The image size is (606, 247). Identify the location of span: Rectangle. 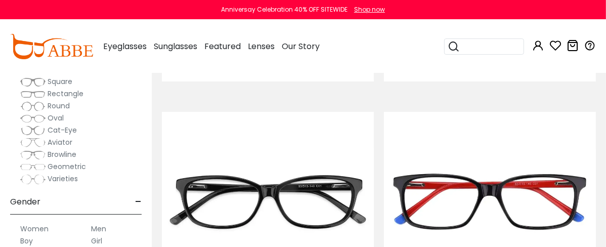
(65, 94).